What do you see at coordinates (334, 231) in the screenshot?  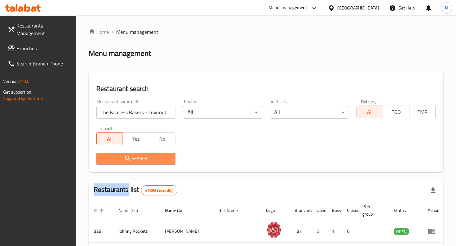 I see `td: 1` at bounding box center [334, 231].